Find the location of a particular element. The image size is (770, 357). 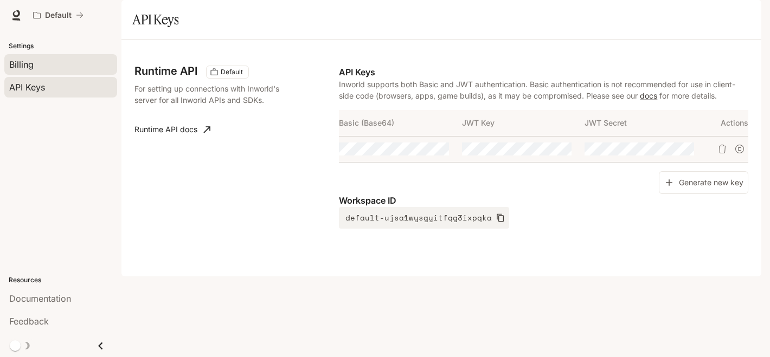

p: Inworld supports both Basic and JWT authentication. Basic authentication is not recommended for u... is located at coordinates (543, 90).